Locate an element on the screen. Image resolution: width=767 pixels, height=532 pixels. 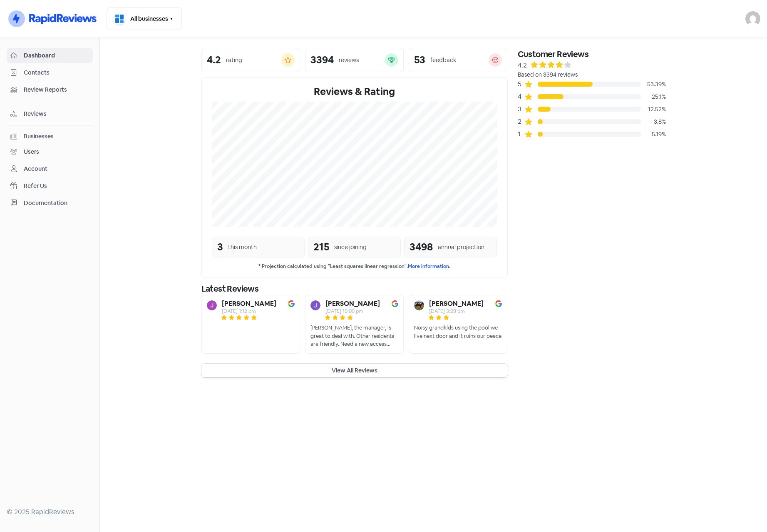
div: annual projection is located at coordinates (461, 247).